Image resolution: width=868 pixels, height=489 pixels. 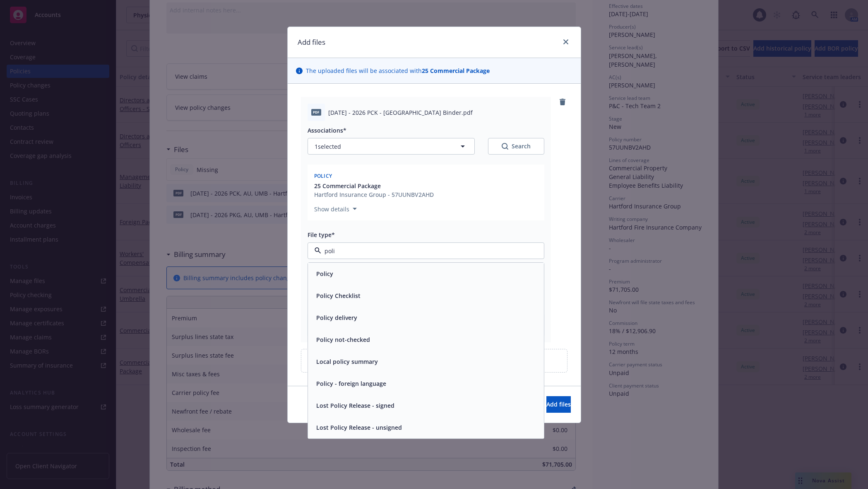 I want to click on span: 25 Commercial Package, so click(x=347, y=186).